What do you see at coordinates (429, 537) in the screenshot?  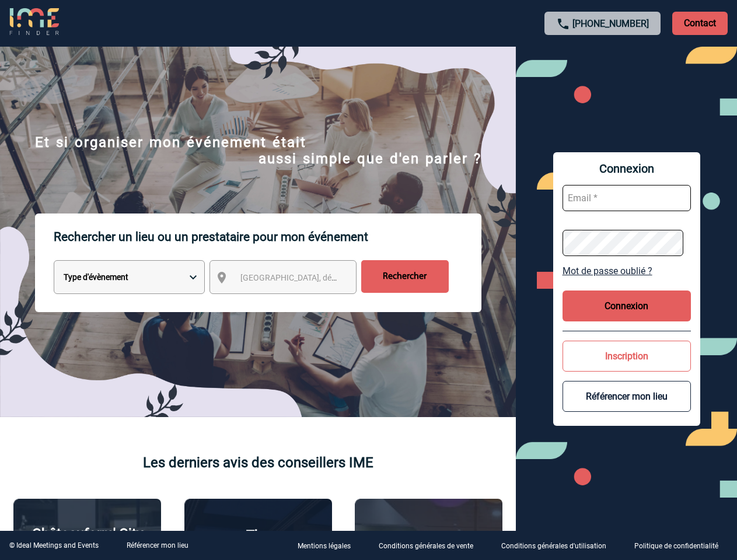 I see `p: Agence 2ISD` at bounding box center [429, 537].